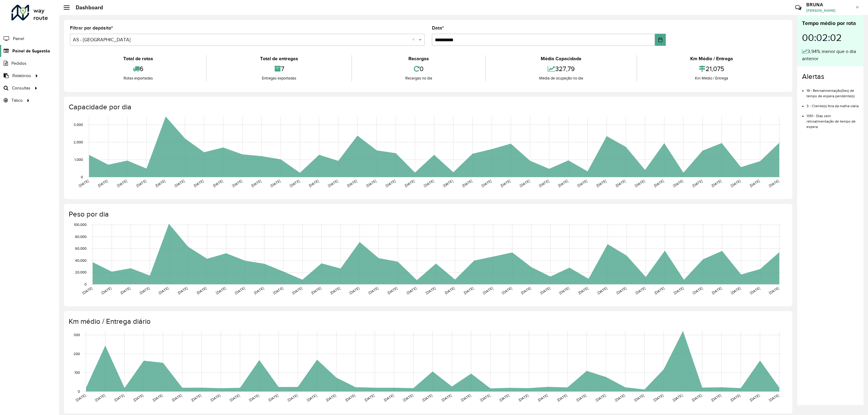  Describe the element at coordinates (77, 372) in the screenshot. I see `text: 100` at that location.